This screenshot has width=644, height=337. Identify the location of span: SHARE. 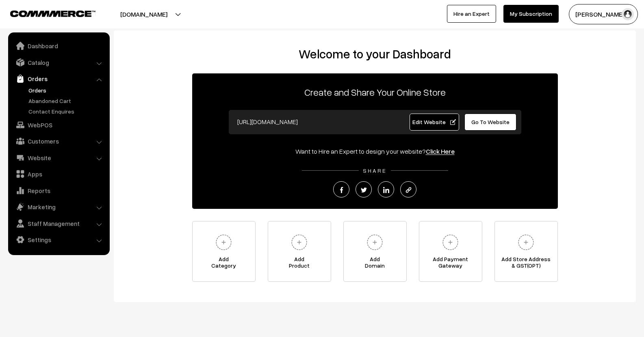
(374, 170).